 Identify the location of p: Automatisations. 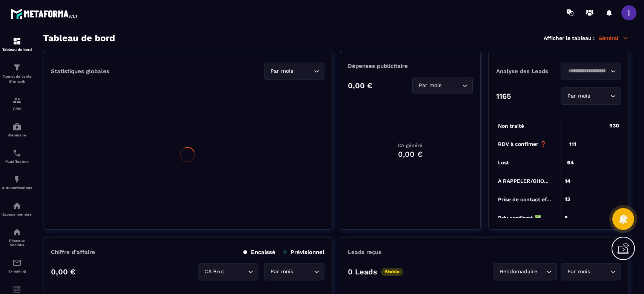
(17, 188).